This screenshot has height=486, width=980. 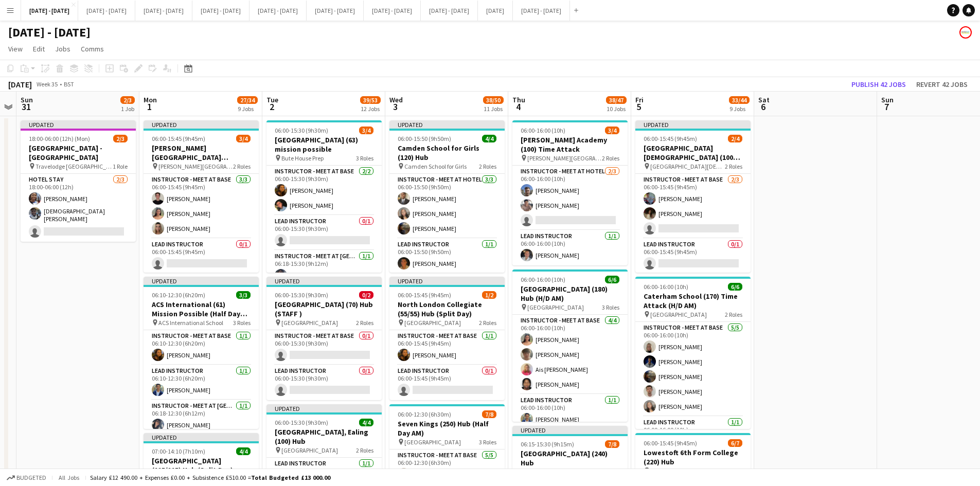 What do you see at coordinates (242, 323) in the screenshot?
I see `span: 3 Roles` at bounding box center [242, 323].